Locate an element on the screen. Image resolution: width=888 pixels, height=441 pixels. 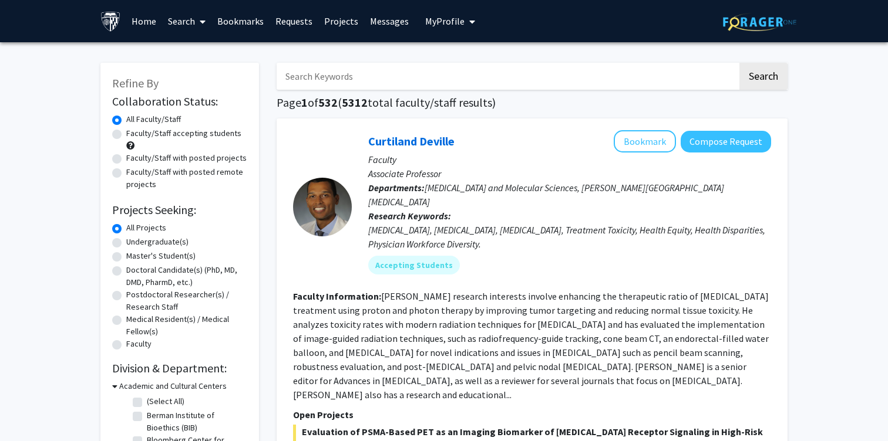
span: 1 is located at coordinates (304, 102).